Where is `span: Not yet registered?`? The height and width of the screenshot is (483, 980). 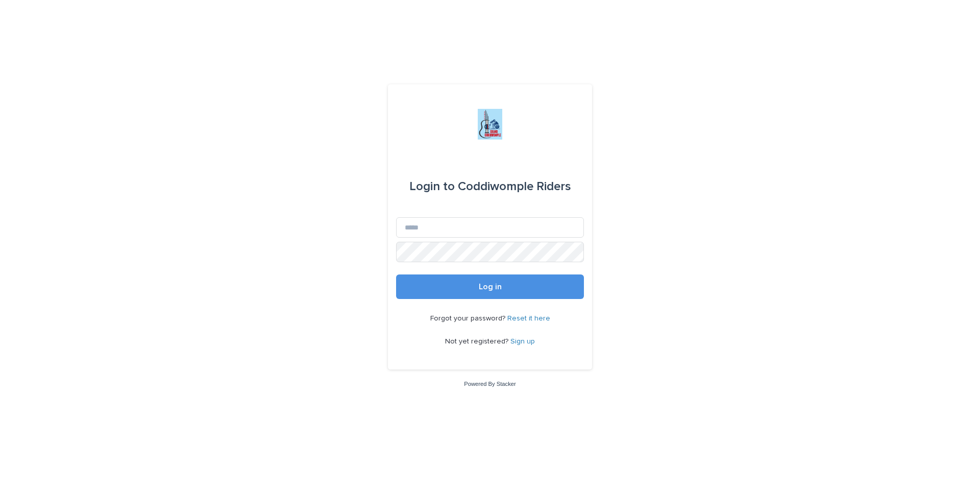 span: Not yet registered? is located at coordinates (477, 342).